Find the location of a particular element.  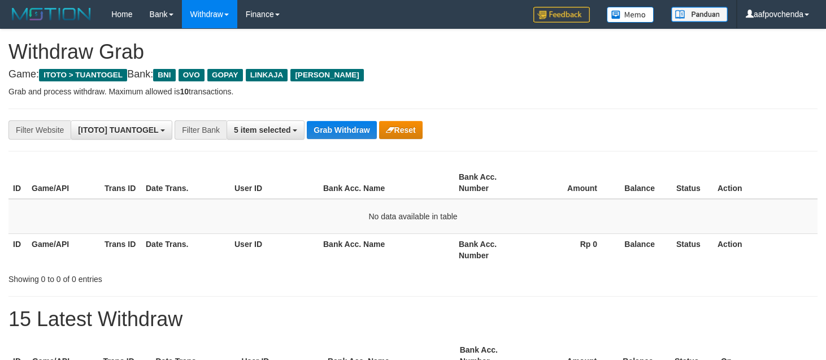

span: ITOTO > TUANTOGEL is located at coordinates (83, 75).